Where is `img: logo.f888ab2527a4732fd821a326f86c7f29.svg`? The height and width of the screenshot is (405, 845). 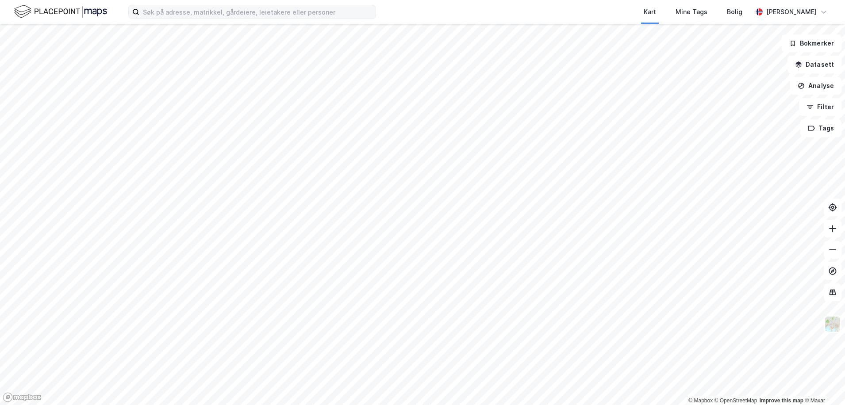
img: logo.f888ab2527a4732fd821a326f86c7f29.svg is located at coordinates (61, 11).